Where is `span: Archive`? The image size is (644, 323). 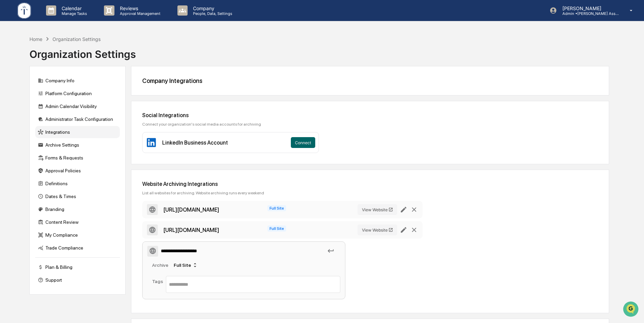 span: Archive is located at coordinates (160, 265).